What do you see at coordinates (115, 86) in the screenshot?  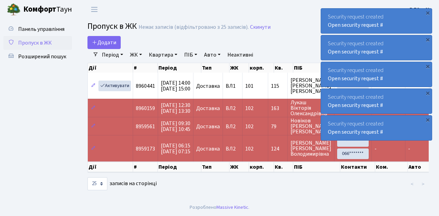 I see `a: Активувати` at bounding box center [115, 86].